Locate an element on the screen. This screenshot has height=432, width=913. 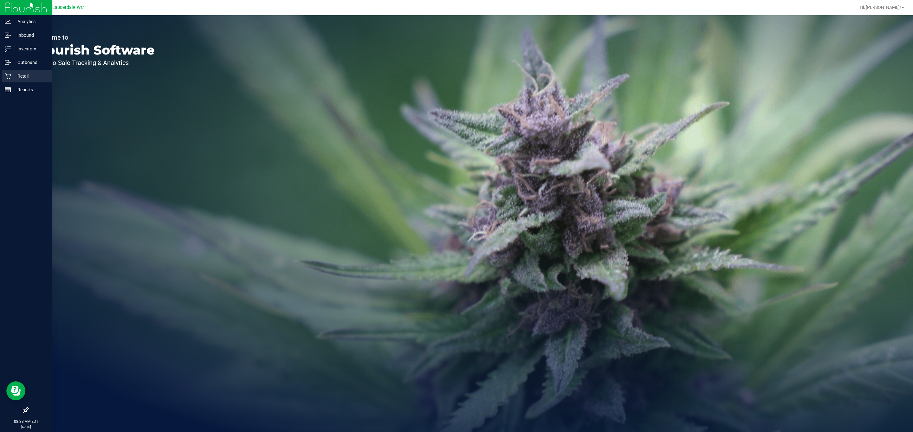
inline-svg: Inventory is located at coordinates (8, 49).